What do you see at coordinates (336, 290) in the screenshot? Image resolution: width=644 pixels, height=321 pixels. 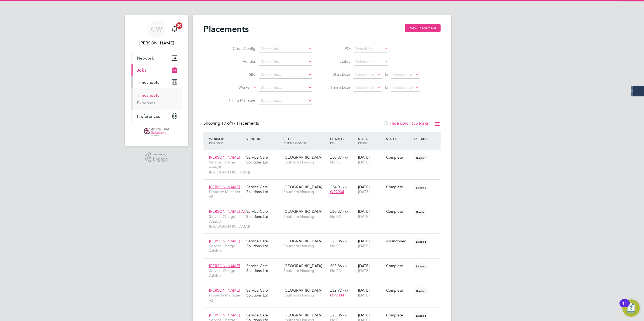 I see `span: £32.77` at bounding box center [336, 290].